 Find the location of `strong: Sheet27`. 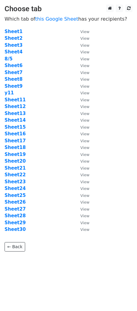

strong: Sheet27 is located at coordinates (15, 209).